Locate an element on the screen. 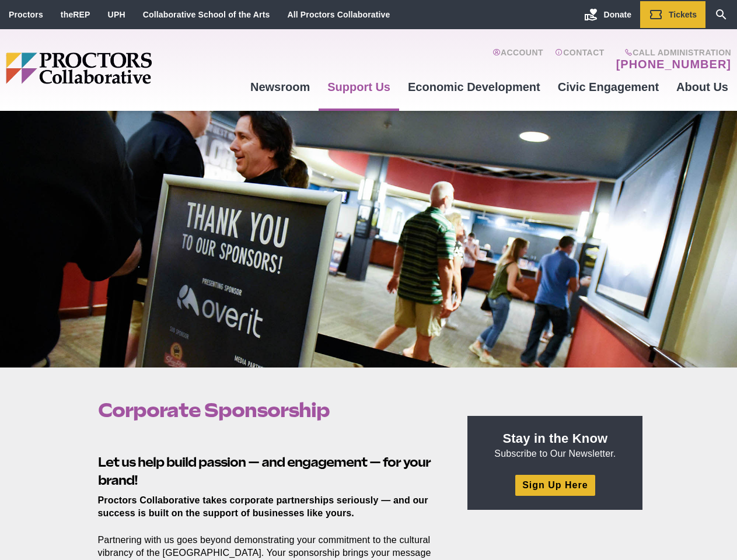 The height and width of the screenshot is (560, 737). h1: Corporate Sponsorship is located at coordinates (269, 410).